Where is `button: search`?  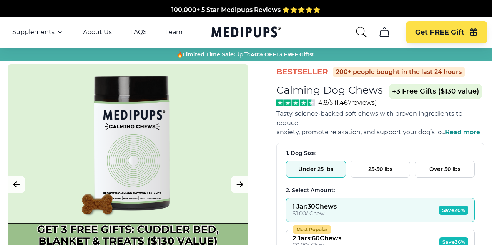 button: search is located at coordinates (361, 32).